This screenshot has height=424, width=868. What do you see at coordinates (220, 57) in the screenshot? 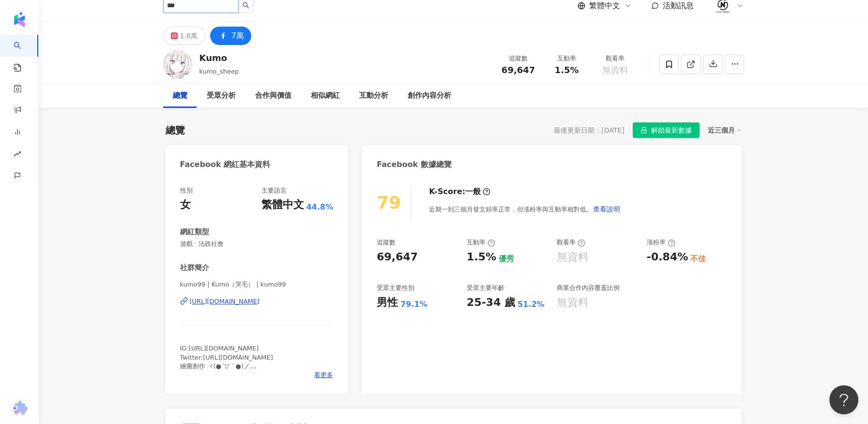
I see `div: Kumo` at bounding box center [220, 57].